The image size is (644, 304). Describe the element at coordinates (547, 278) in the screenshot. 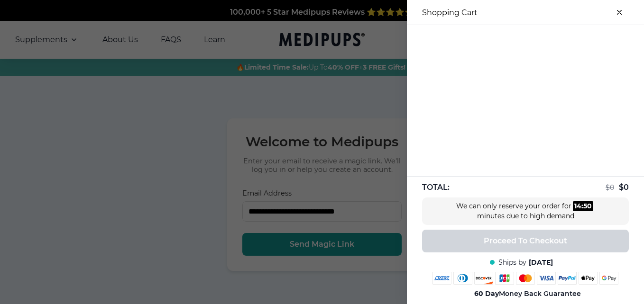

I see `img: visa` at that location.